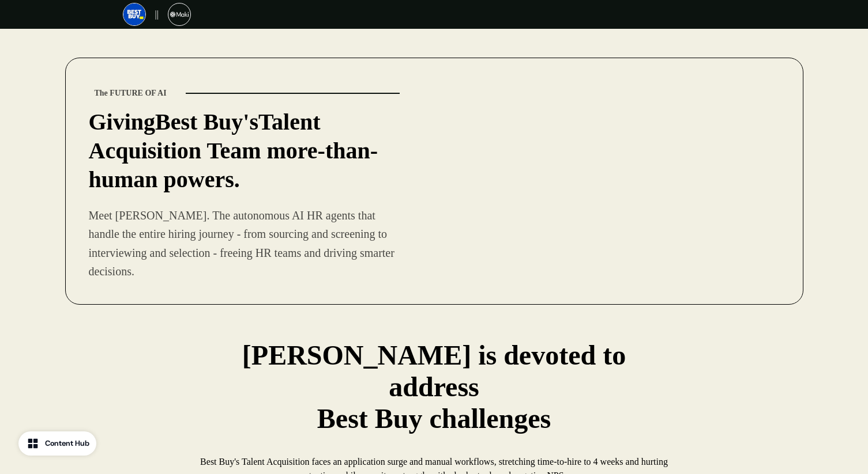 Image resolution: width=868 pixels, height=474 pixels. What do you see at coordinates (247, 151) in the screenshot?
I see `p: Best Buy's` at bounding box center [247, 151].